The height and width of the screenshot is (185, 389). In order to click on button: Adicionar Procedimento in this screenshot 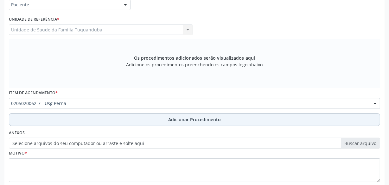, I will do `click(194, 119)`.